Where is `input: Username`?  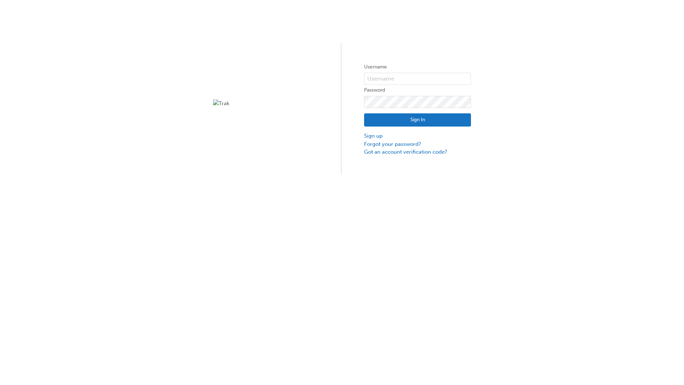
input: Username is located at coordinates (417, 79).